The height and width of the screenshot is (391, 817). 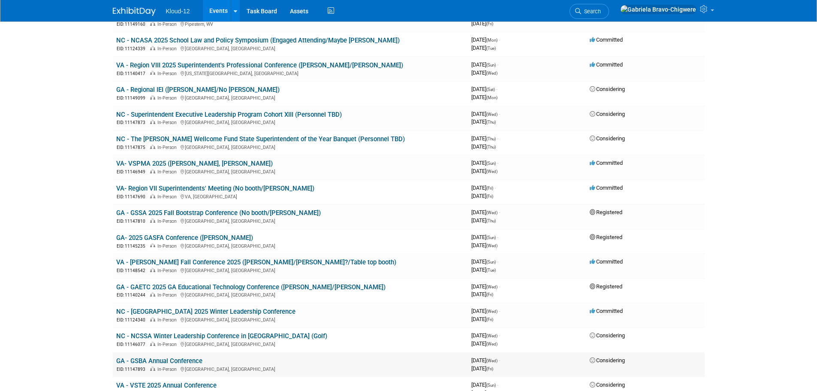 I want to click on div: Pipestem, WV, so click(x=290, y=24).